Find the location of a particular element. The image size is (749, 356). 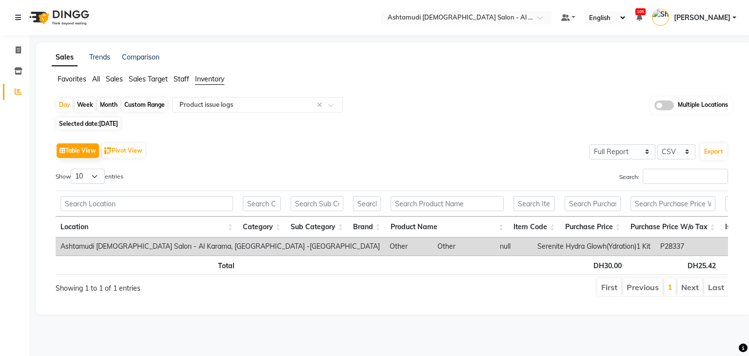

a: Comparison is located at coordinates (140, 57).